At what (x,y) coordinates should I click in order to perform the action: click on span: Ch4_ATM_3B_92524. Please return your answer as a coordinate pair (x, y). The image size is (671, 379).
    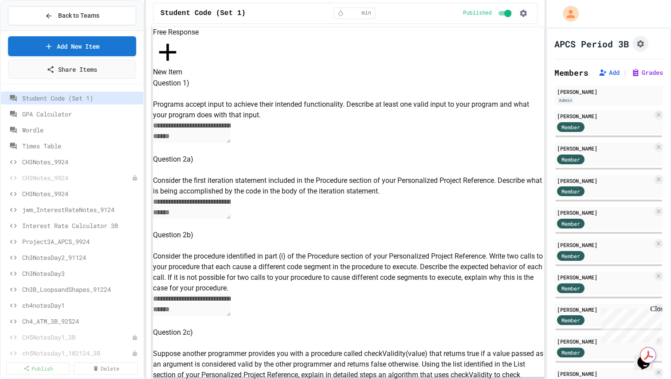
    Looking at the image, I should click on (81, 321).